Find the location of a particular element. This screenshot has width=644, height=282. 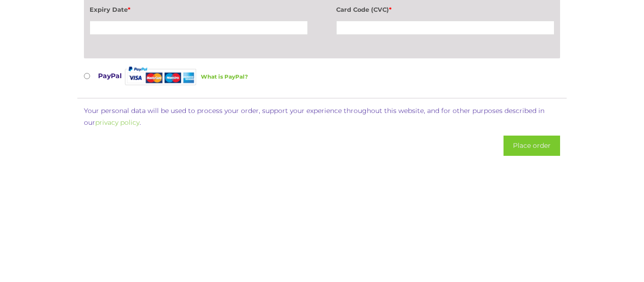

label: Expiry Date is located at coordinates (110, 10).